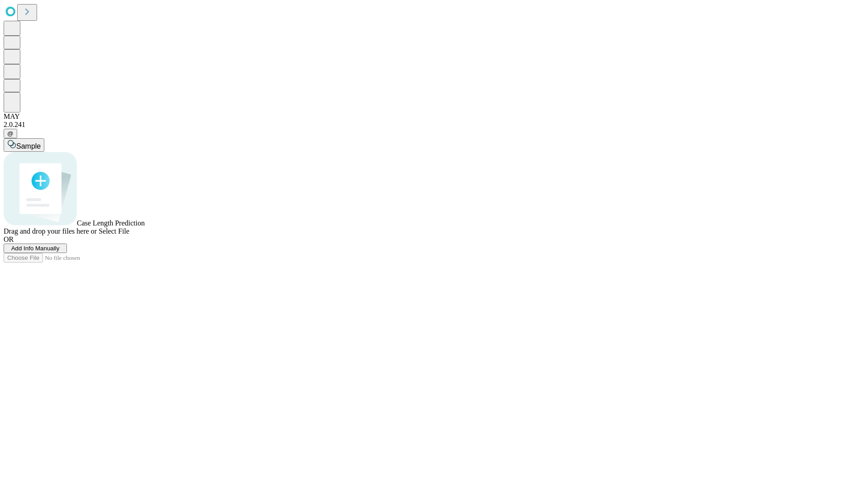 The image size is (868, 488). Describe the element at coordinates (8, 239) in the screenshot. I see `span: OR` at that location.